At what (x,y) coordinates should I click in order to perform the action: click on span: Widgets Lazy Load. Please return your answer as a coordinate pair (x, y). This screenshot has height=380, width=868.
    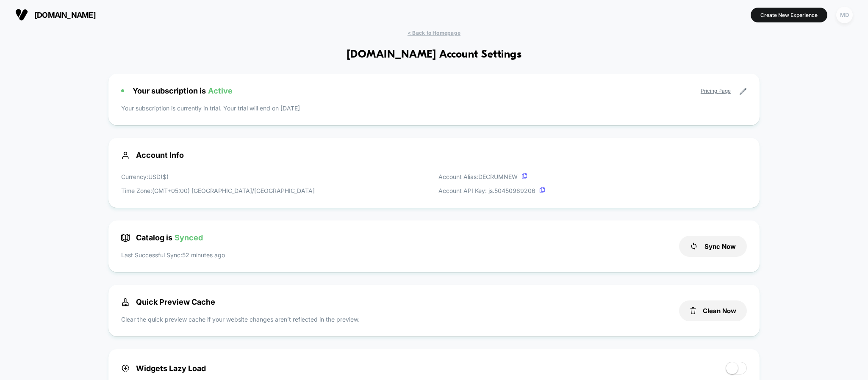
    Looking at the image, I should click on (163, 368).